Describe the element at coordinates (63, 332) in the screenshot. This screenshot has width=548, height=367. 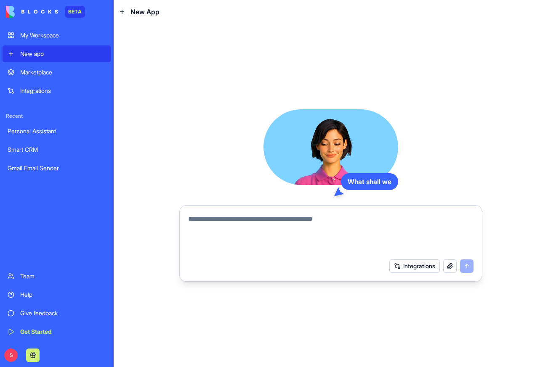
I see `div: Get Started` at that location.